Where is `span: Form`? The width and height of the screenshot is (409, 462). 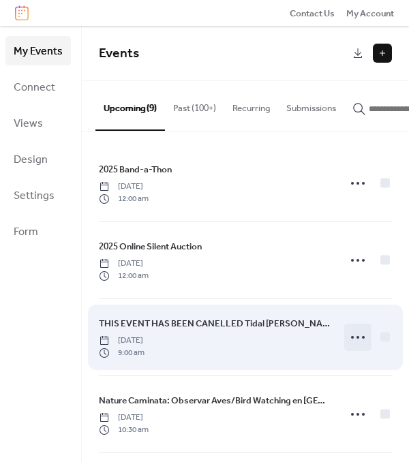
span: Form is located at coordinates (26, 232).